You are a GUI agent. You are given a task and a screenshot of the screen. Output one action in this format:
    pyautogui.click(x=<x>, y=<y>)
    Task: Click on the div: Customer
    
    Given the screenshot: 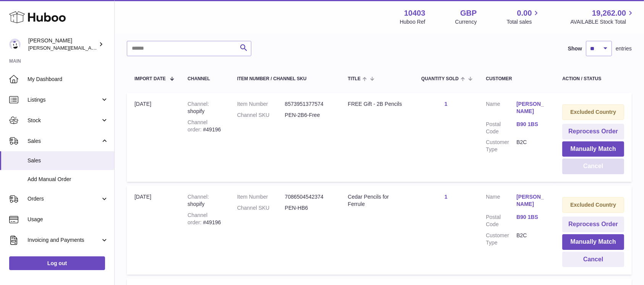 What is the action you would take?
    pyautogui.click(x=516, y=78)
    